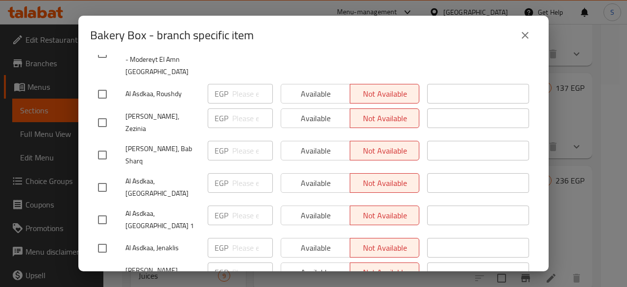 Image resolution: width=627 pixels, height=287 pixels. What do you see at coordinates (526, 35) in the screenshot?
I see `button: close` at bounding box center [526, 35].